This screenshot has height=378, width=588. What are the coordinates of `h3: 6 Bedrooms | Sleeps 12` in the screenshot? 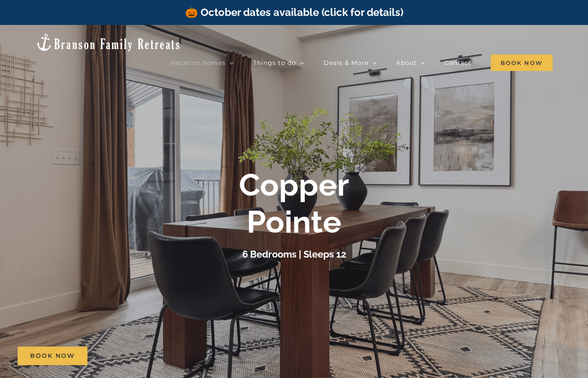 It's located at (294, 254).